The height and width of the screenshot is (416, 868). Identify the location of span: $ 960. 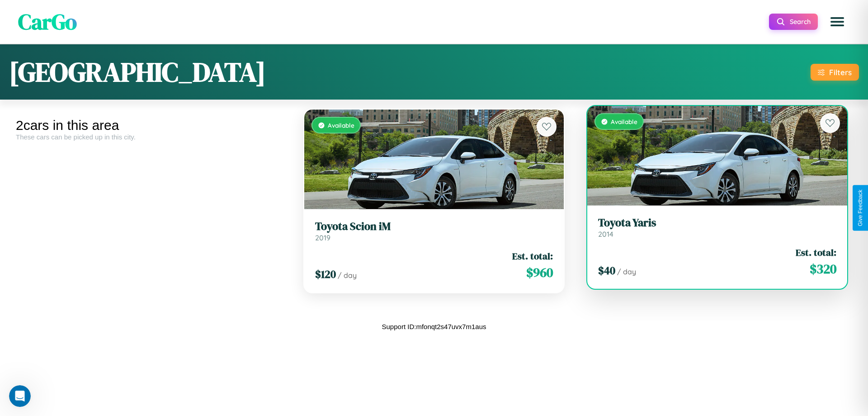
(540, 273).